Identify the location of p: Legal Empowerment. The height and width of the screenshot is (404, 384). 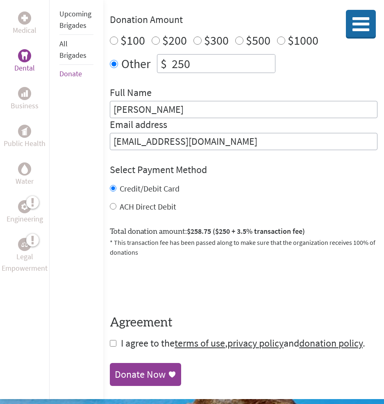
(25, 262).